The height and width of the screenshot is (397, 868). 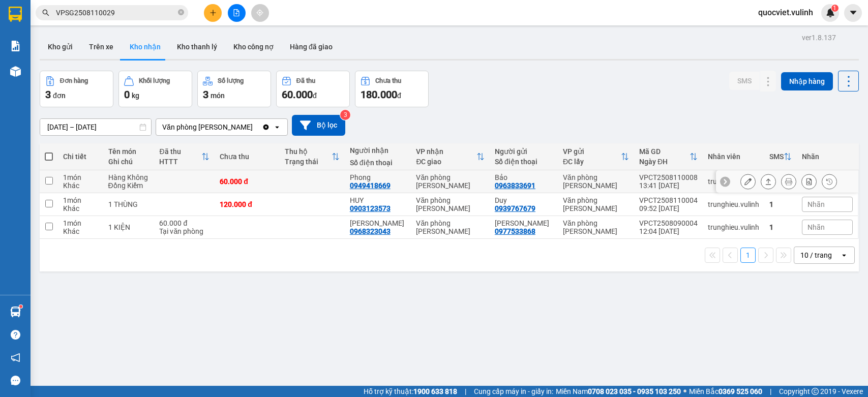 What do you see at coordinates (392, 89) in the screenshot?
I see `button: Chưa thu180.000đ` at bounding box center [392, 89].